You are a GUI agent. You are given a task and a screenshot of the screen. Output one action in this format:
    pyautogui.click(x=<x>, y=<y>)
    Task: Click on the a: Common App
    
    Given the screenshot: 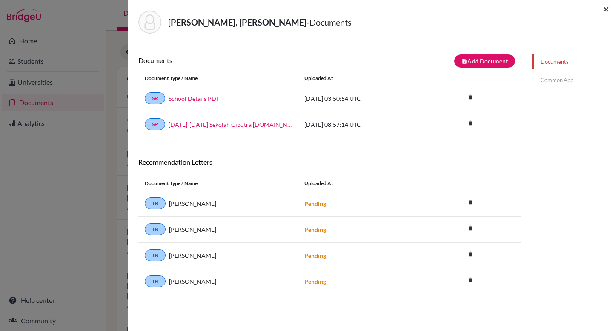 What is the action you would take?
    pyautogui.click(x=572, y=80)
    